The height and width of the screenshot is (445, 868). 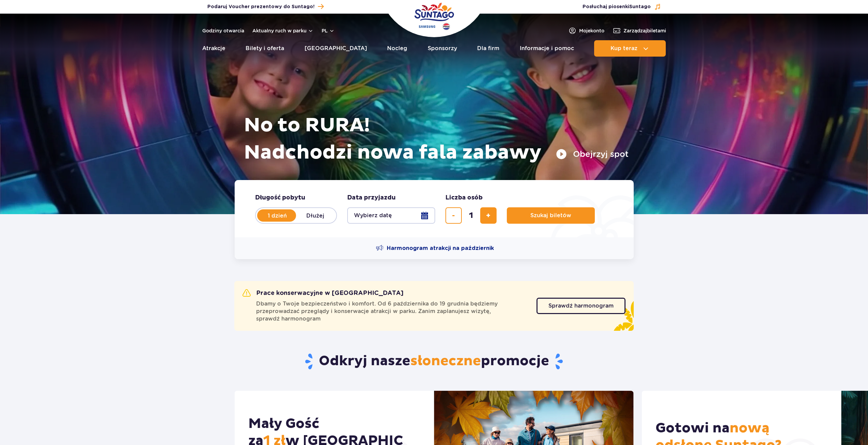 I want to click on button: Posłuchaj piosenkiSuntago, so click(x=622, y=7).